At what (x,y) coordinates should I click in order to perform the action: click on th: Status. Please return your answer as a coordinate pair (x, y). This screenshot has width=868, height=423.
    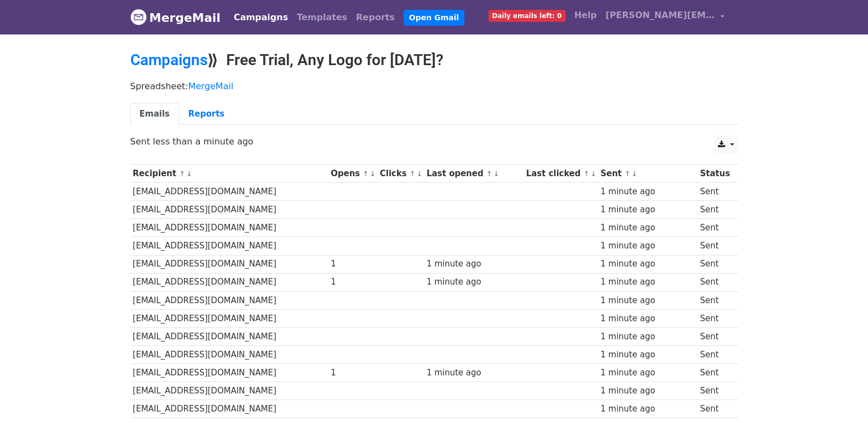
    Looking at the image, I should click on (714, 173).